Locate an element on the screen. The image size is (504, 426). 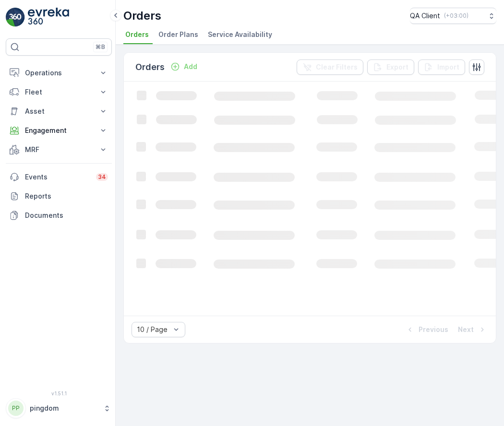
a: Events34 is located at coordinates (58, 177).